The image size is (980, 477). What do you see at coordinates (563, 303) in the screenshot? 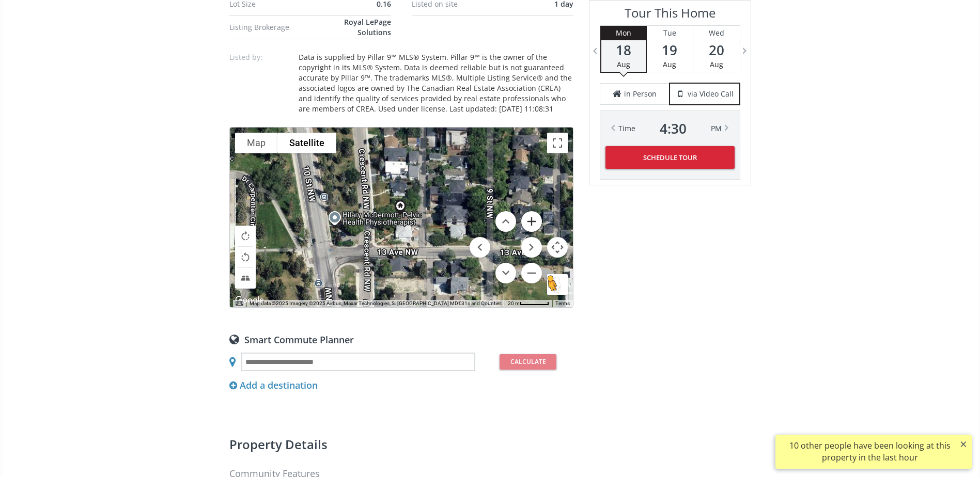
I see `a: Terms` at bounding box center [563, 303].